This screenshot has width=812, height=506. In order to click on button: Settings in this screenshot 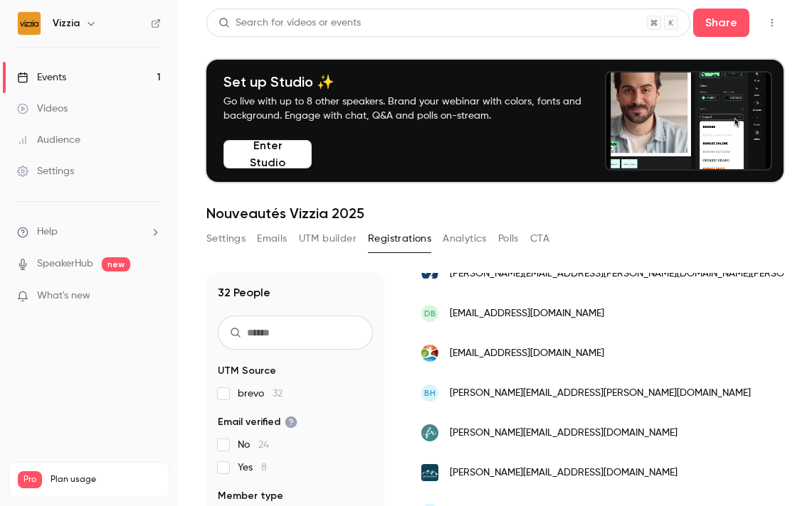, I will do `click(226, 239)`.